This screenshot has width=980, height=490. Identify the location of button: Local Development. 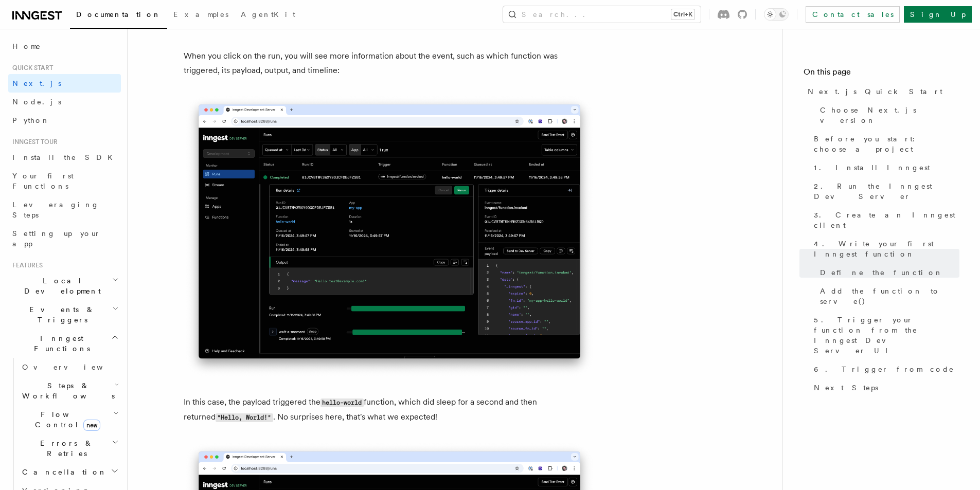
(64, 286).